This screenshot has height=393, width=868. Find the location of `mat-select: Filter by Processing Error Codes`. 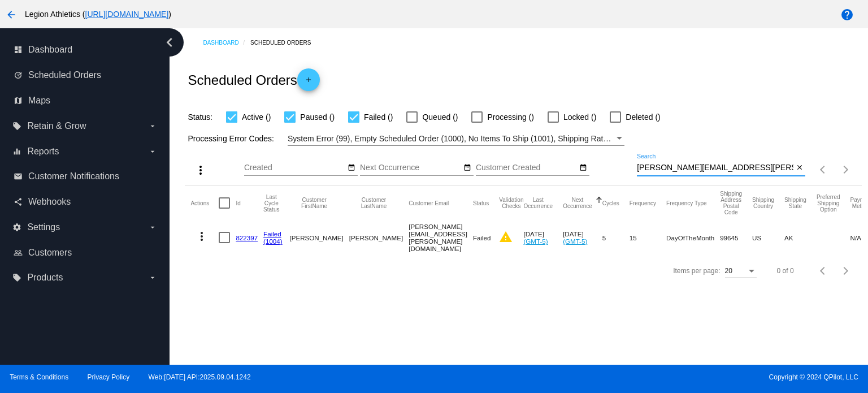

mat-select: Filter by Processing Error Codes is located at coordinates (456, 139).